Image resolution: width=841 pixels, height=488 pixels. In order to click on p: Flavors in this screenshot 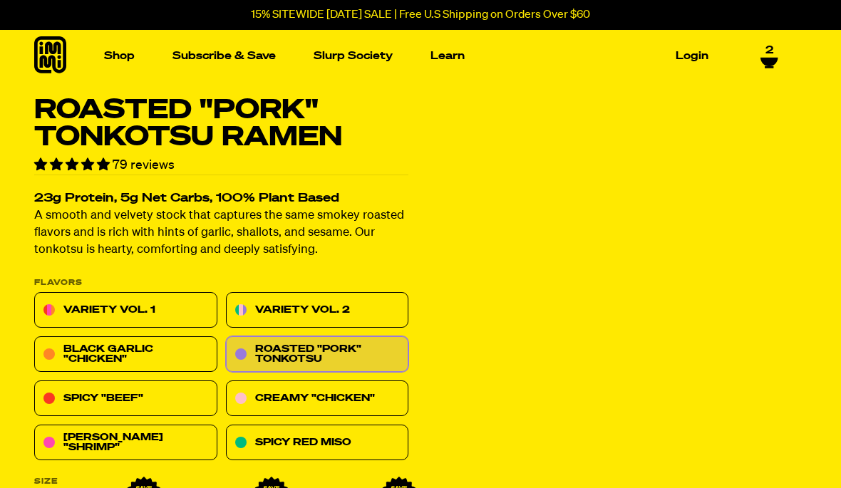, I will do `click(221, 283)`.